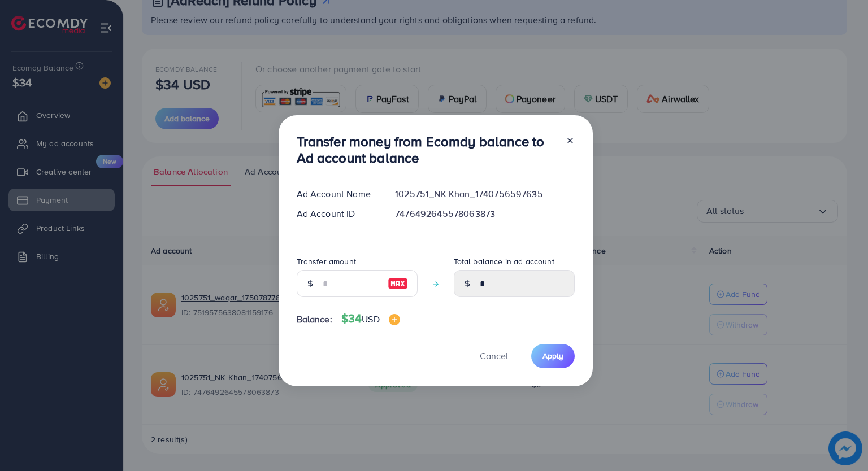 The width and height of the screenshot is (868, 471). What do you see at coordinates (371, 319) in the screenshot?
I see `h4: $34` at bounding box center [371, 319].